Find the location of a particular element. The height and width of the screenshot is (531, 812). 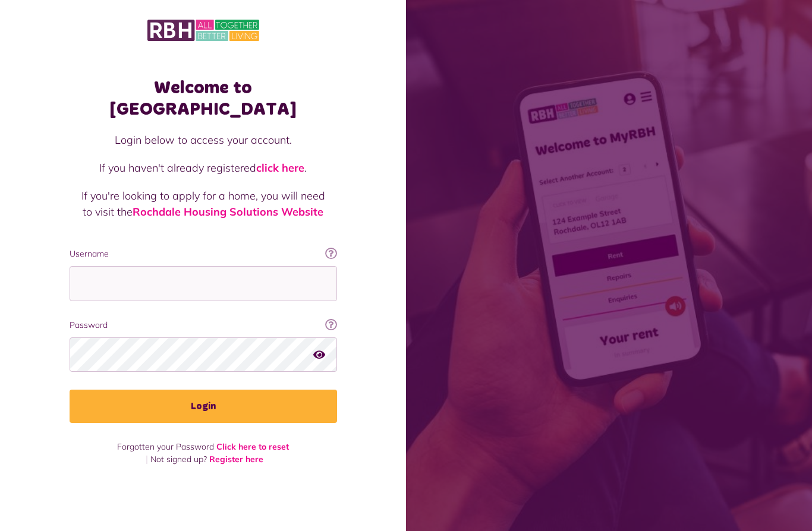

a: Rochdale Housing Solutions Website is located at coordinates (227, 211).